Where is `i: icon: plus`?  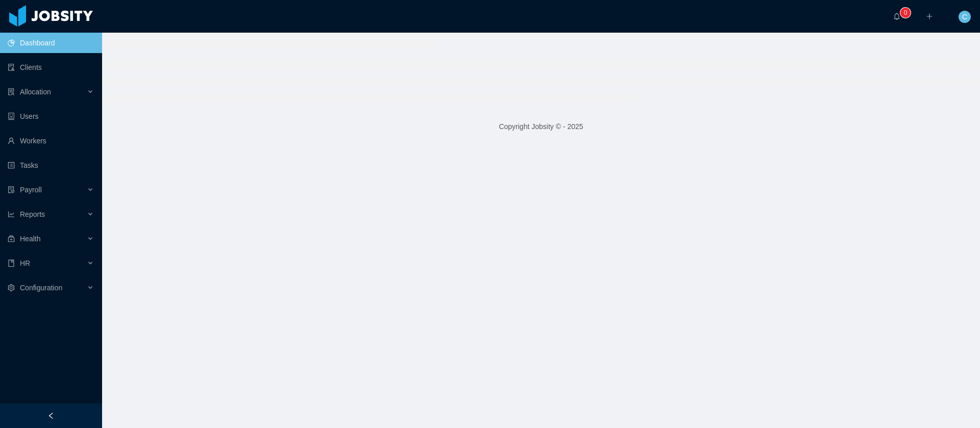 i: icon: plus is located at coordinates (930, 16).